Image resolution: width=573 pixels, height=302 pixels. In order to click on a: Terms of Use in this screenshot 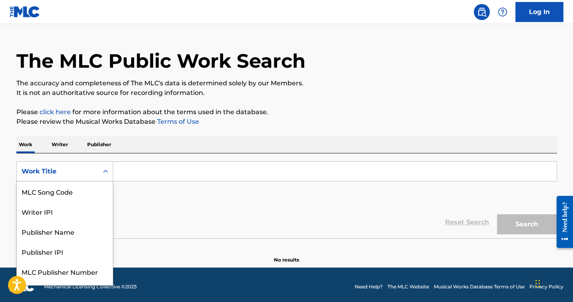, I will do `click(177, 121)`.